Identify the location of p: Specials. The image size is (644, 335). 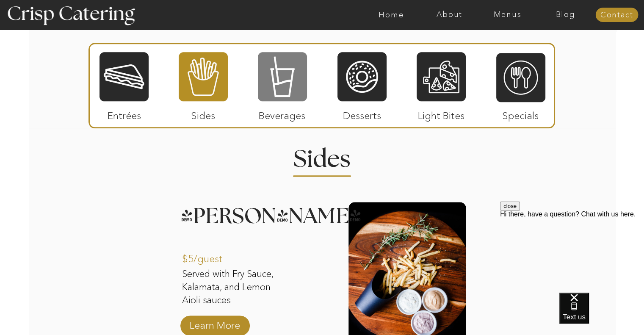
(521, 113).